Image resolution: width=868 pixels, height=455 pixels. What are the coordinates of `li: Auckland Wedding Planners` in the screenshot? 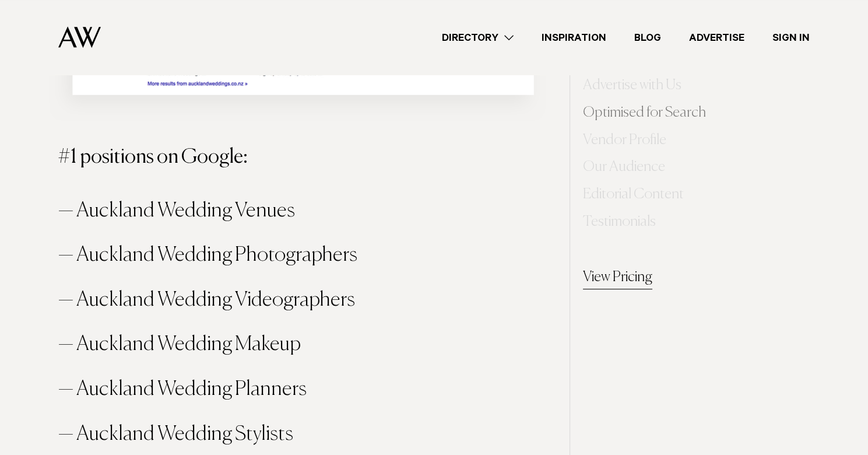 It's located at (306, 389).